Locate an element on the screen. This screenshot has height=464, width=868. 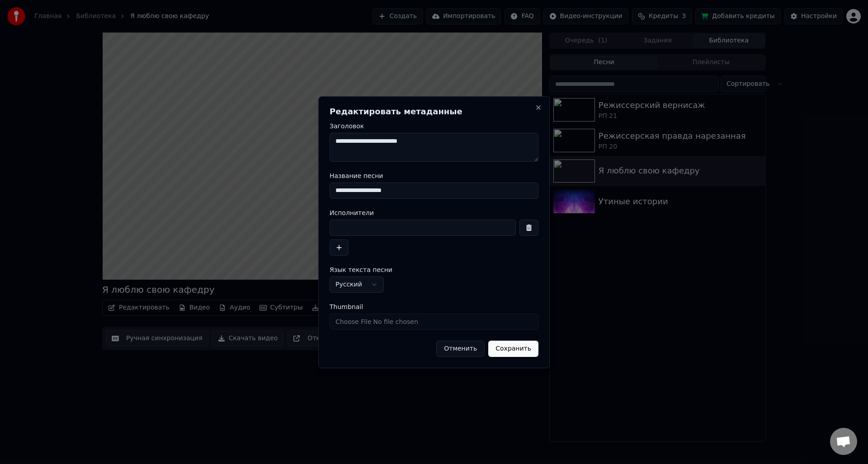
label: Название песни is located at coordinates (434, 176).